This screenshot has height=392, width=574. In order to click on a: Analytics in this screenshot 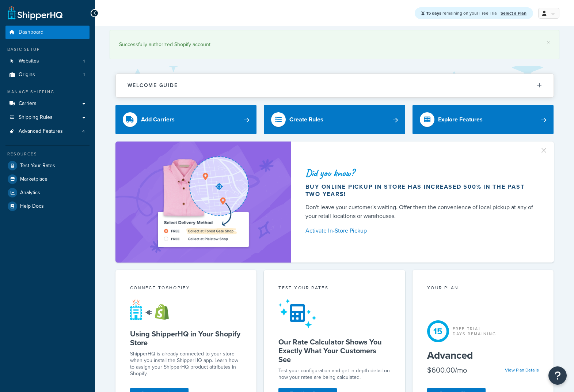, I will do `click(48, 193)`.